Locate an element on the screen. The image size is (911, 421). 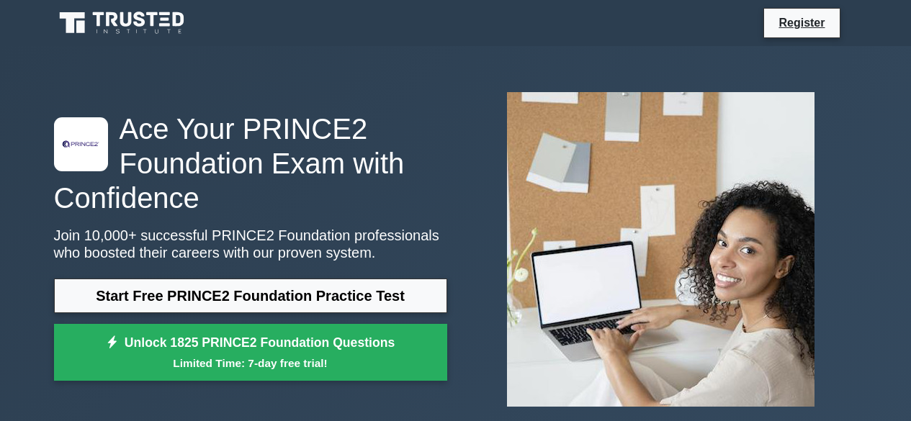
a: Register is located at coordinates (802, 22).